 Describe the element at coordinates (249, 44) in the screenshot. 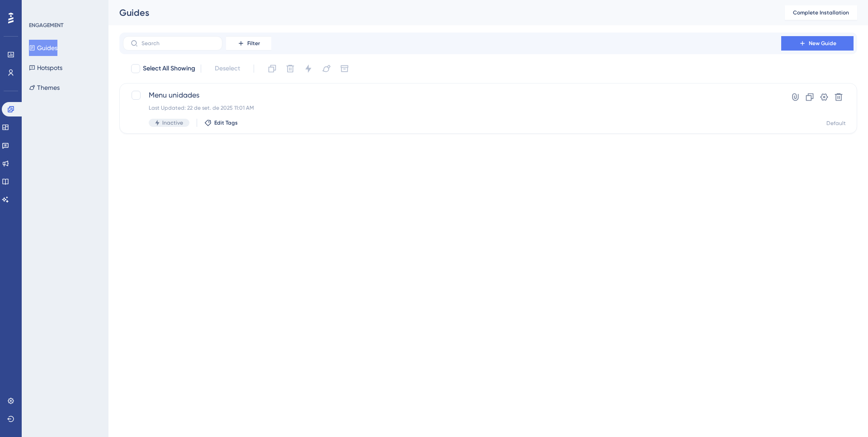

I see `button: Filter` at that location.